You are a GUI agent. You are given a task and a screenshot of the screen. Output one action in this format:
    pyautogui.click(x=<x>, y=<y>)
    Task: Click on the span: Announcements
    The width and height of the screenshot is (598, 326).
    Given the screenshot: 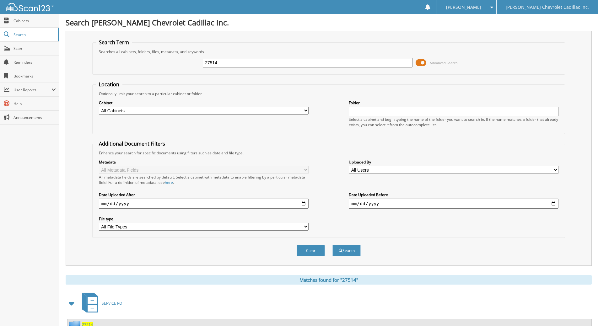 What is the action you would take?
    pyautogui.click(x=35, y=117)
    